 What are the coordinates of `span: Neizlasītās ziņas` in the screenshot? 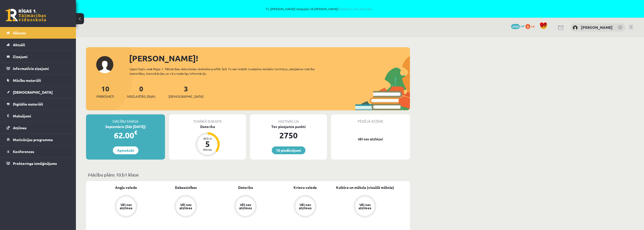 It's located at (141, 96).